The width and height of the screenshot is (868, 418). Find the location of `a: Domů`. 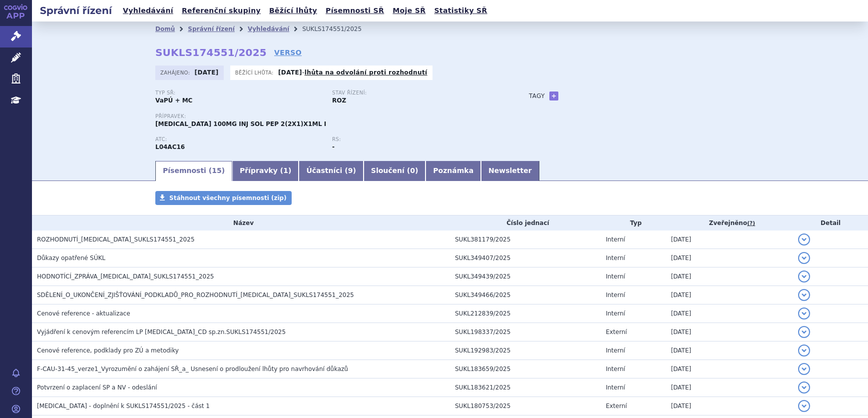

a: Domů is located at coordinates (165, 29).